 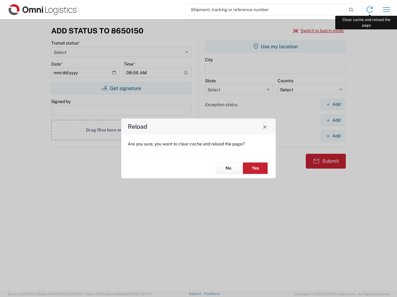 What do you see at coordinates (265, 127) in the screenshot?
I see `button: Close` at bounding box center [265, 127].